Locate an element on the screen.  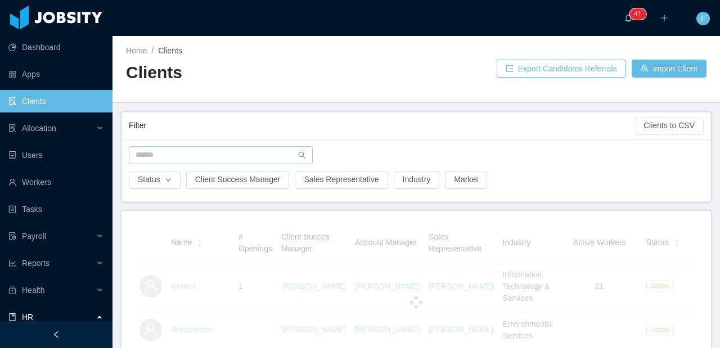
span: HR is located at coordinates (28, 317).